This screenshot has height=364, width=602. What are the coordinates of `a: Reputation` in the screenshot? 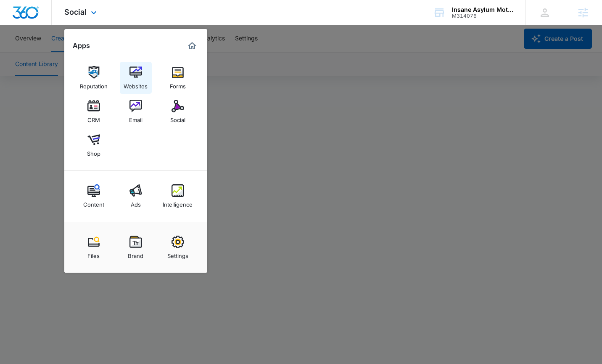 It's located at (94, 78).